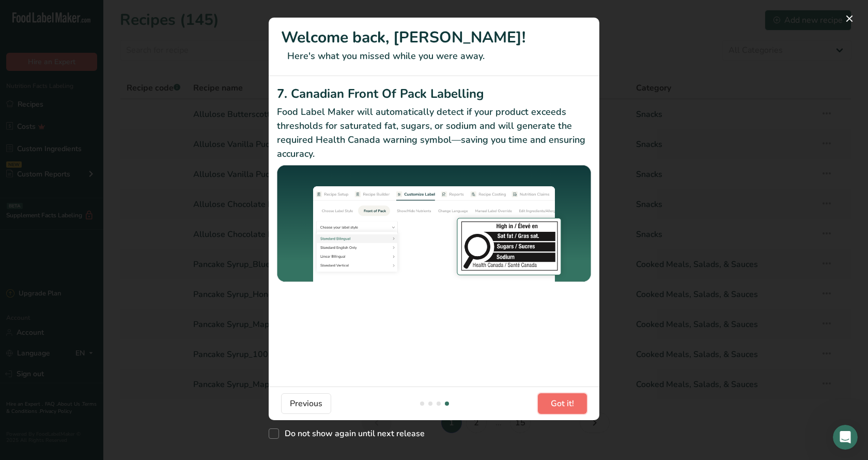 Image resolution: width=868 pixels, height=460 pixels. What do you see at coordinates (434, 56) in the screenshot?
I see `p: Here's what you missed while you were away.` at bounding box center [434, 56].